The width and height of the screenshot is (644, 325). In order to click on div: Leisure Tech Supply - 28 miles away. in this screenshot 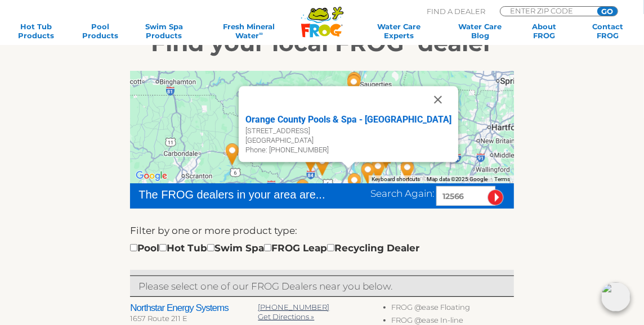, I will do `click(364, 100)`.